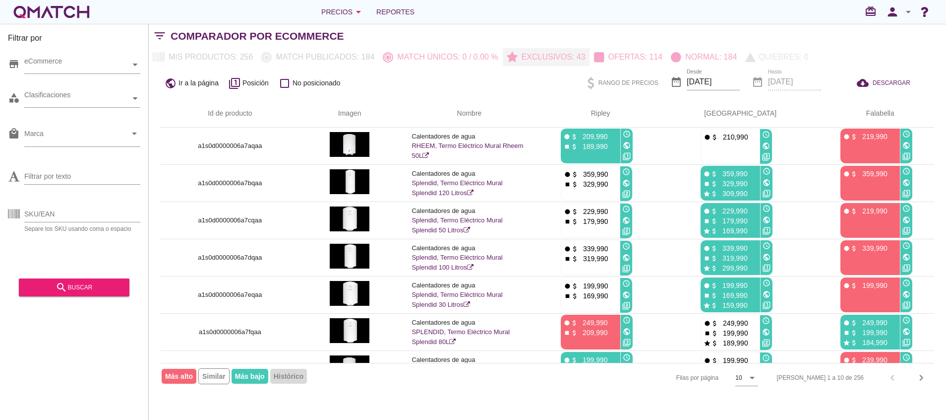 The height and width of the screenshot is (420, 946). What do you see at coordinates (594, 221) in the screenshot?
I see `p: 179,990` at bounding box center [594, 221].